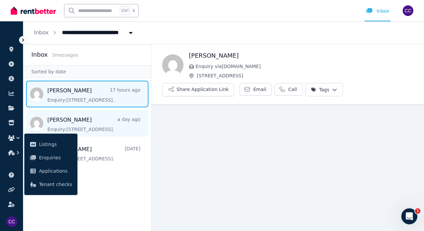  What do you see at coordinates (65, 55) in the screenshot?
I see `span: 3 message s` at bounding box center [65, 55].